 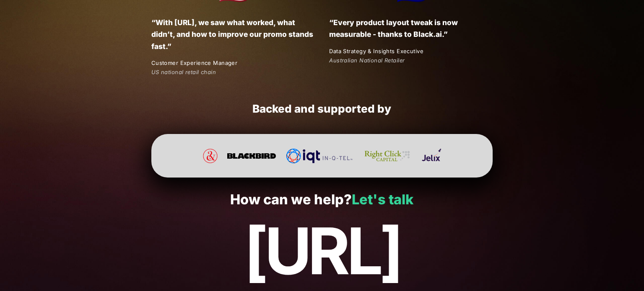 I want to click on a: In-Q-Tel (IQT), so click(x=319, y=156).